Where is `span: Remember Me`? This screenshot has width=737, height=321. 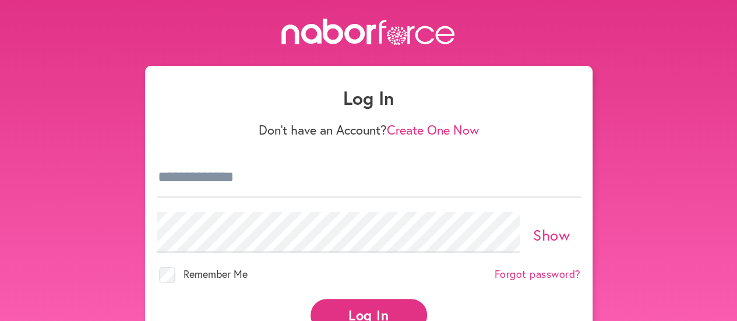 span: Remember Me is located at coordinates (216, 274).